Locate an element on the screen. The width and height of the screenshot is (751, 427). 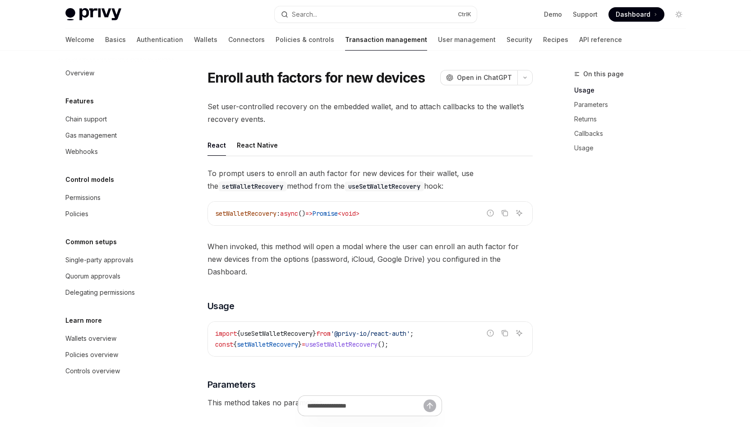
div: Overview is located at coordinates (80, 73).